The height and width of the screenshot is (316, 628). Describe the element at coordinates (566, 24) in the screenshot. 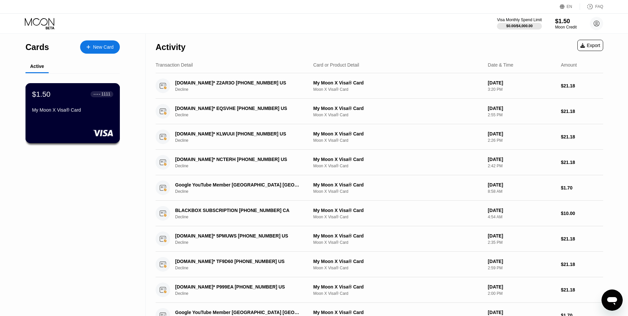

I see `div: $1.50Moon Credit` at that location.